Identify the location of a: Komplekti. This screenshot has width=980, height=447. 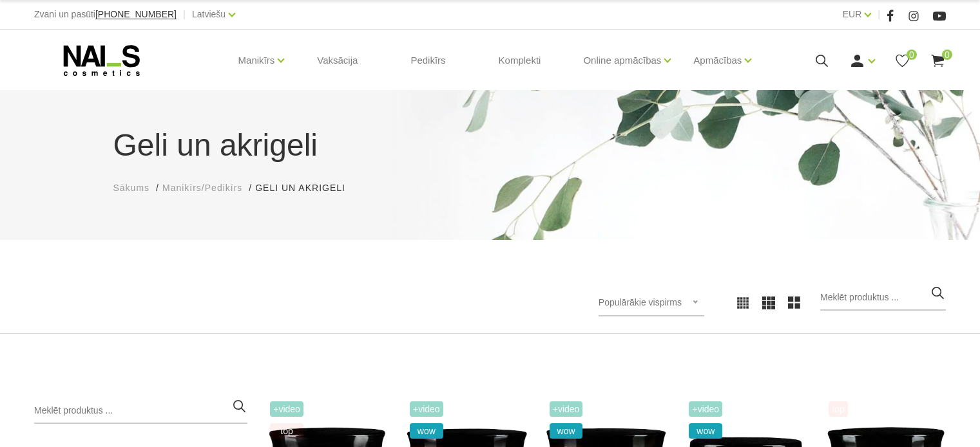
(520, 61).